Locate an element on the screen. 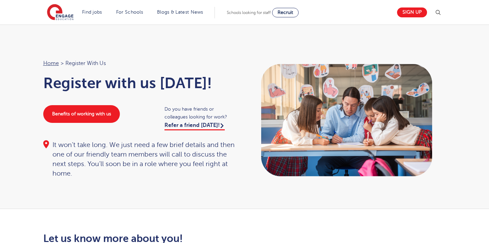 This screenshot has width=489, height=243. a: Sign up is located at coordinates (412, 12).